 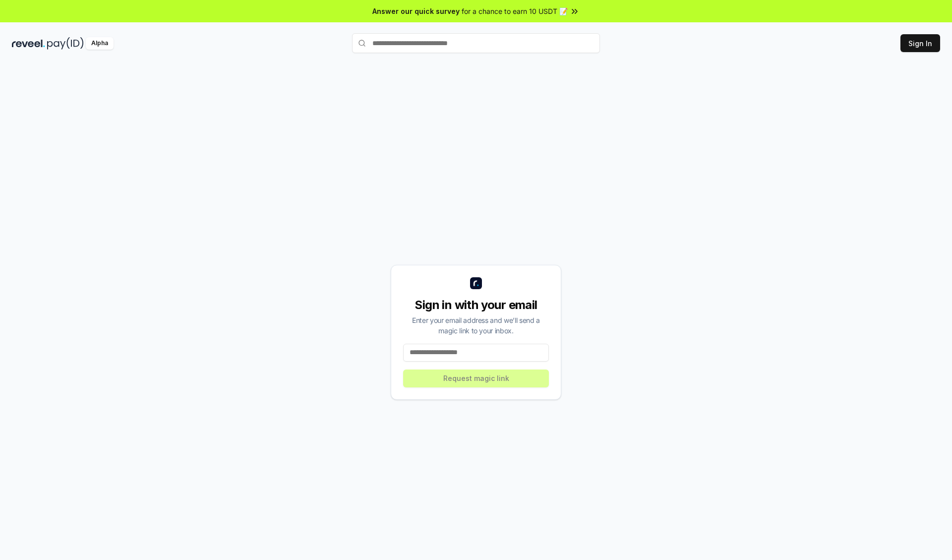 What do you see at coordinates (920, 43) in the screenshot?
I see `button: Sign In` at bounding box center [920, 43].